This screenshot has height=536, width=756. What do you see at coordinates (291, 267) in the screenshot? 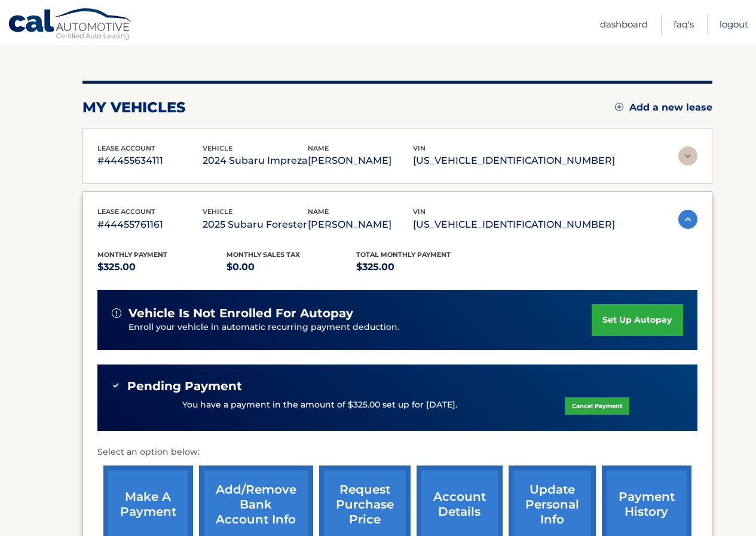
I see `p: $0.00` at bounding box center [291, 267].